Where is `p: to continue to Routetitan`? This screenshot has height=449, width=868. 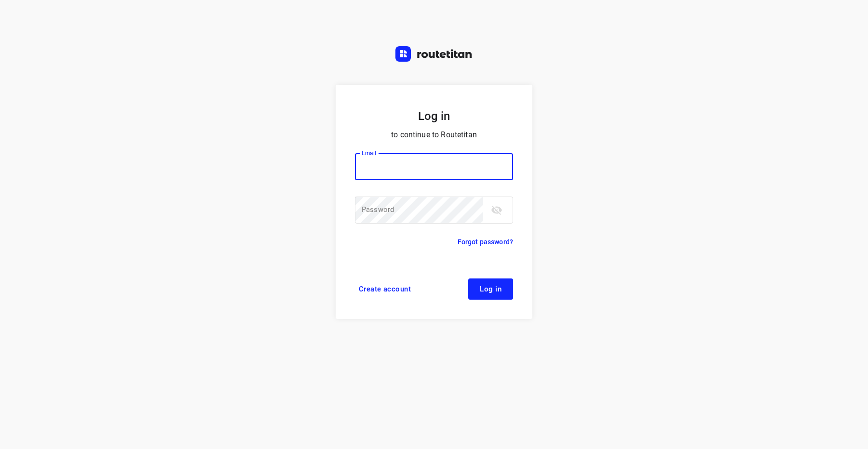
p: to continue to Routetitan is located at coordinates (434, 135).